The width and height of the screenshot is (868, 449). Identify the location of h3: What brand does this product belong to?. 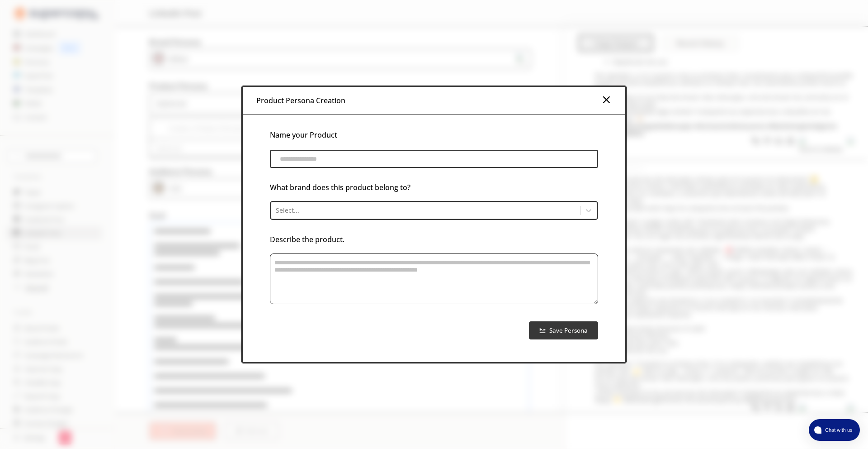
(434, 187).